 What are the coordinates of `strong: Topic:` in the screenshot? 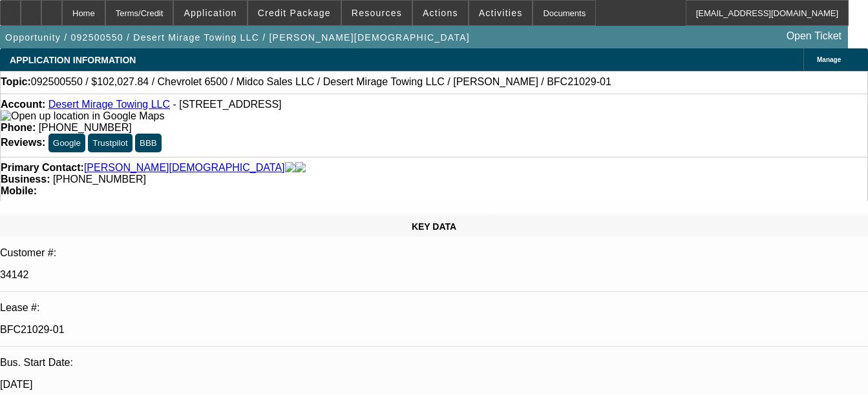 It's located at (15, 82).